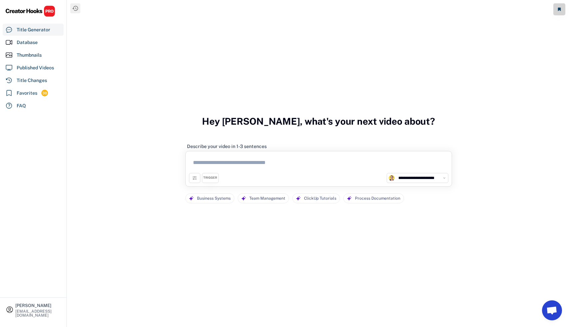  What do you see at coordinates (227, 146) in the screenshot?
I see `div: Describe your video in 1-3 sentences` at bounding box center [227, 146].